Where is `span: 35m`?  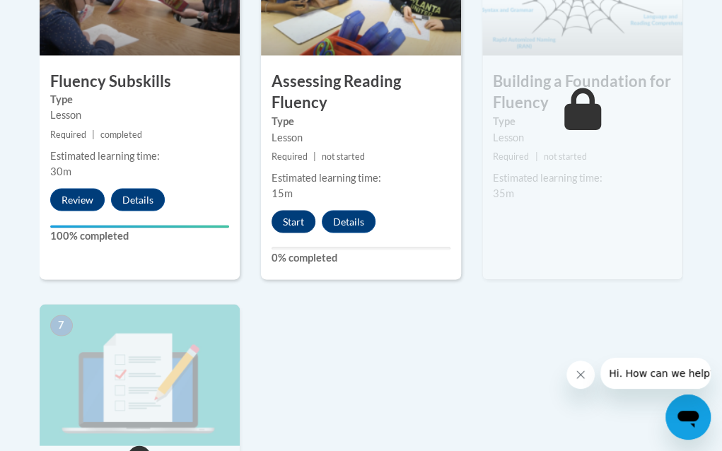 span: 35m is located at coordinates (503, 192).